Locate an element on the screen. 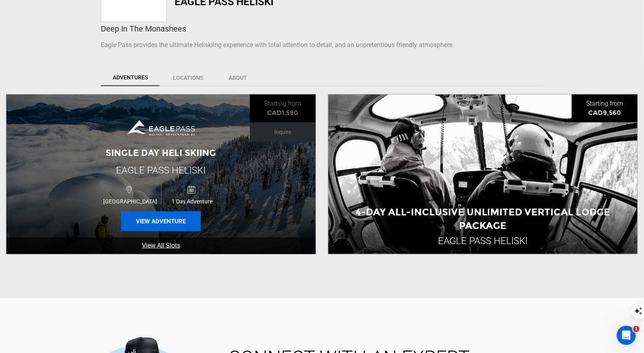  a: Adventures is located at coordinates (130, 78).